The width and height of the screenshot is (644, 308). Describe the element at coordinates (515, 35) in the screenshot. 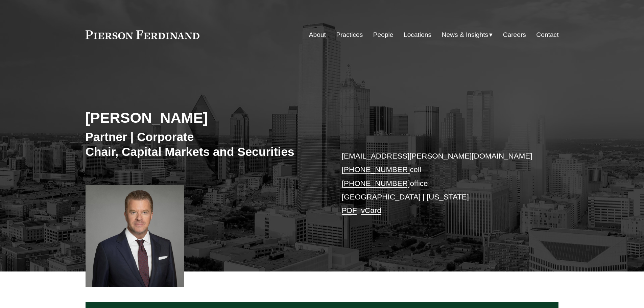

I see `a: Careers` at that location.